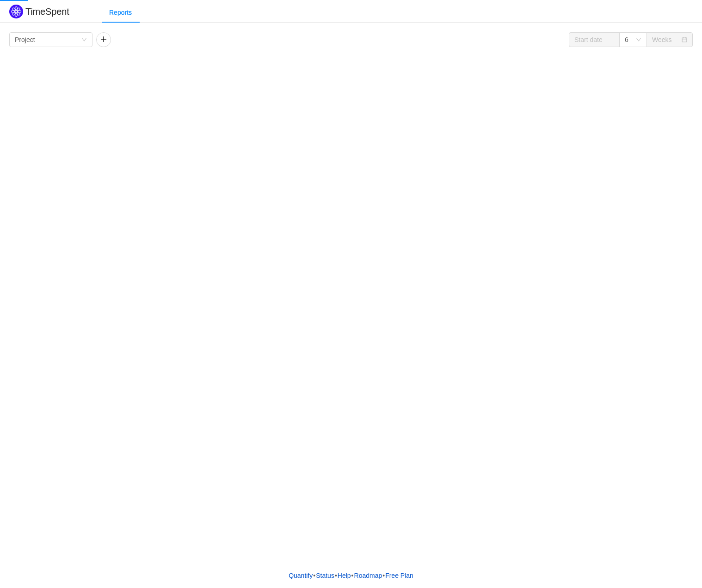  What do you see at coordinates (300, 575) in the screenshot?
I see `a: Quantify` at bounding box center [300, 575].